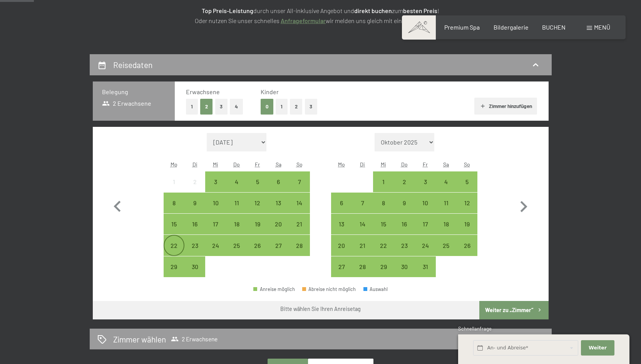 The height and width of the screenshot is (364, 641). I want to click on button: Weiter zu „Zimmer“, so click(514, 311).